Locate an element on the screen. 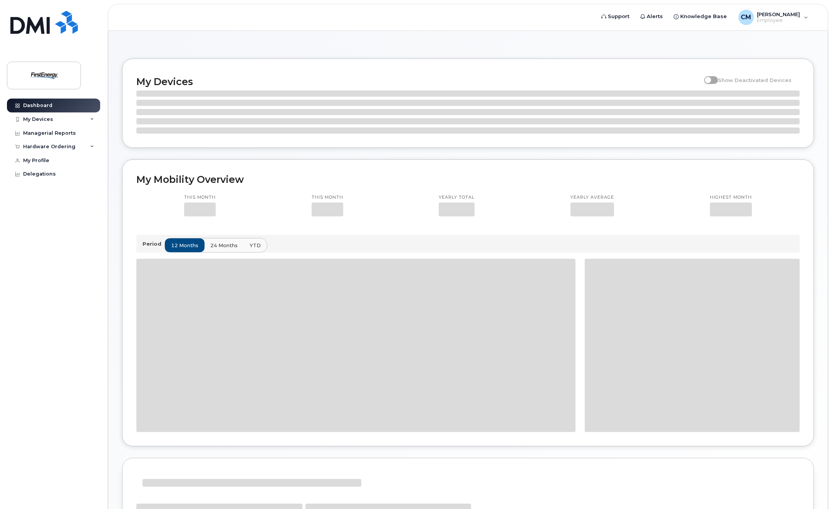 This screenshot has height=509, width=832. p: Yearly average is located at coordinates (592, 198).